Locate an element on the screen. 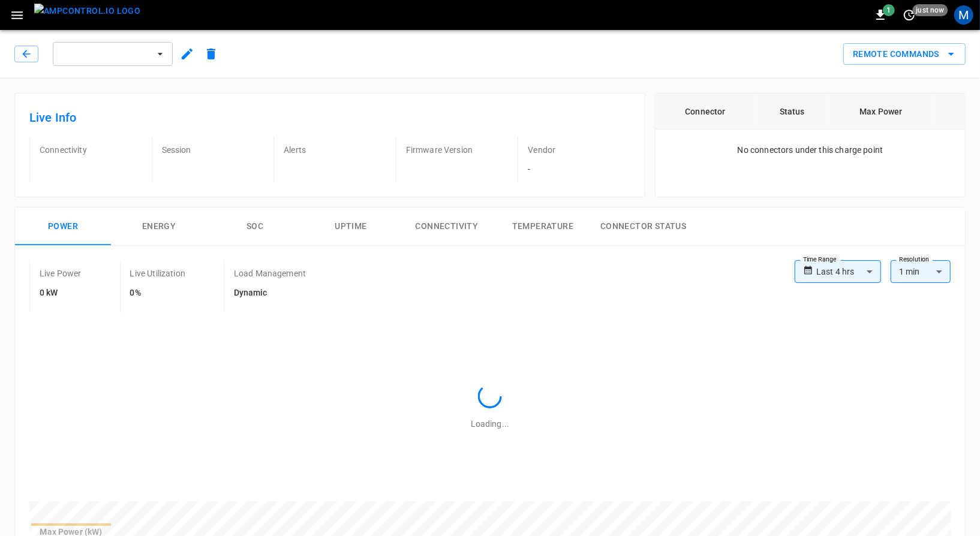  p: Connectivity is located at coordinates (91, 150).